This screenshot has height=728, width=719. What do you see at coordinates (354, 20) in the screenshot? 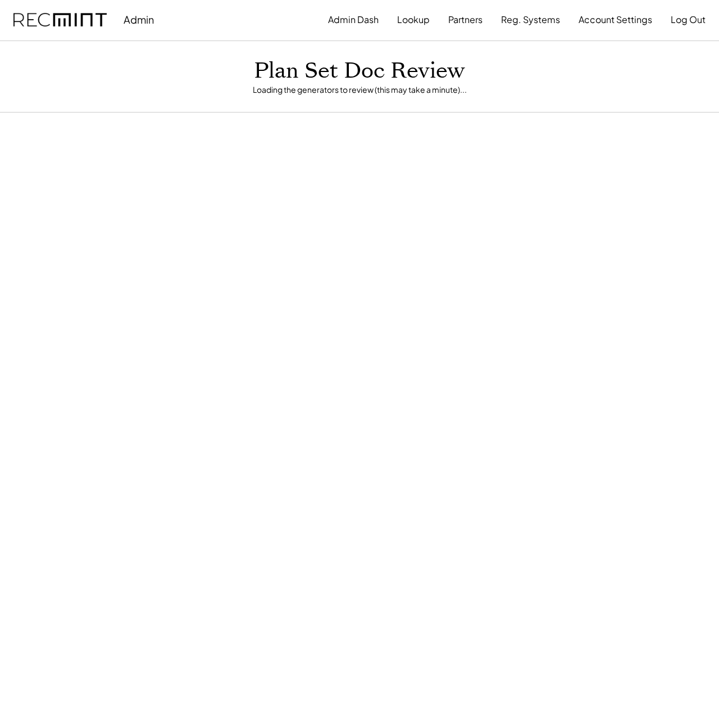
I see `button: Admin Dash` at bounding box center [354, 20].